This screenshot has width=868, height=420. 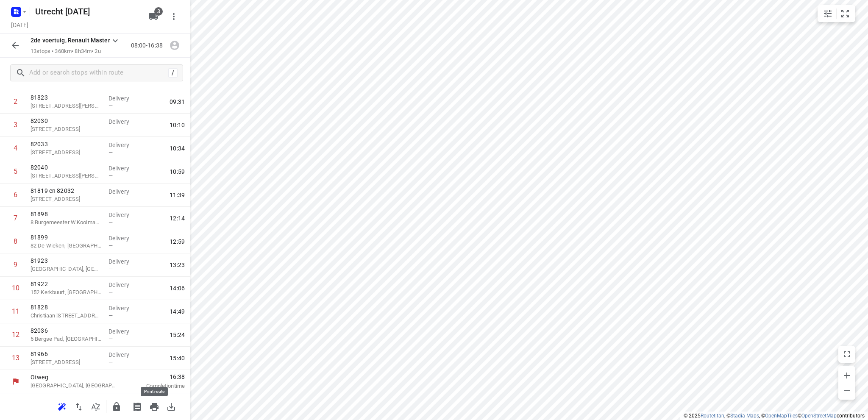 What do you see at coordinates (211, 167) in the screenshot?
I see `p: 82033` at bounding box center [211, 167].